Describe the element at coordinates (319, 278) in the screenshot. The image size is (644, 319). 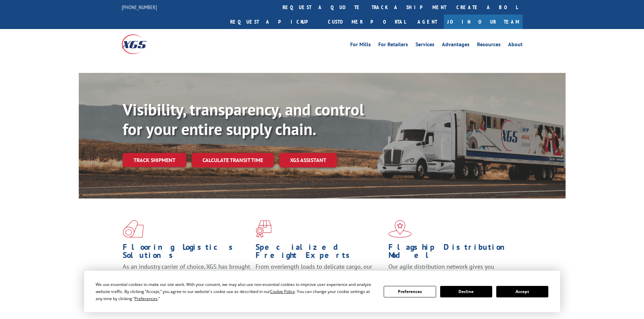
I see `p: From overlength loads to delicate cargo, our experienced staff knows the best way to move your fr...` at that location.